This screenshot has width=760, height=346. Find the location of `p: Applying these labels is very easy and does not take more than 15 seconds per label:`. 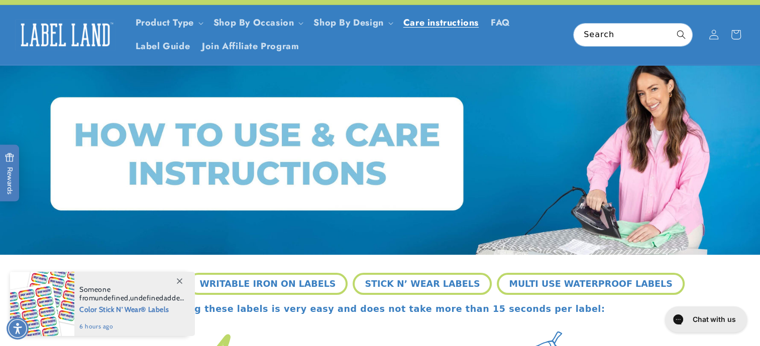

p: Applying these labels is very easy and does not take more than 15 seconds per label: is located at coordinates (380, 309).